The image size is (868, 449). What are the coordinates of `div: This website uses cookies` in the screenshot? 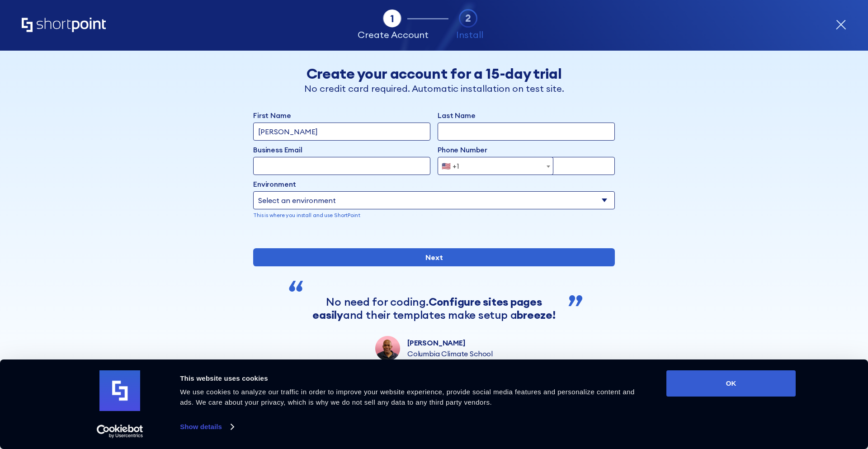 It's located at (413, 378).